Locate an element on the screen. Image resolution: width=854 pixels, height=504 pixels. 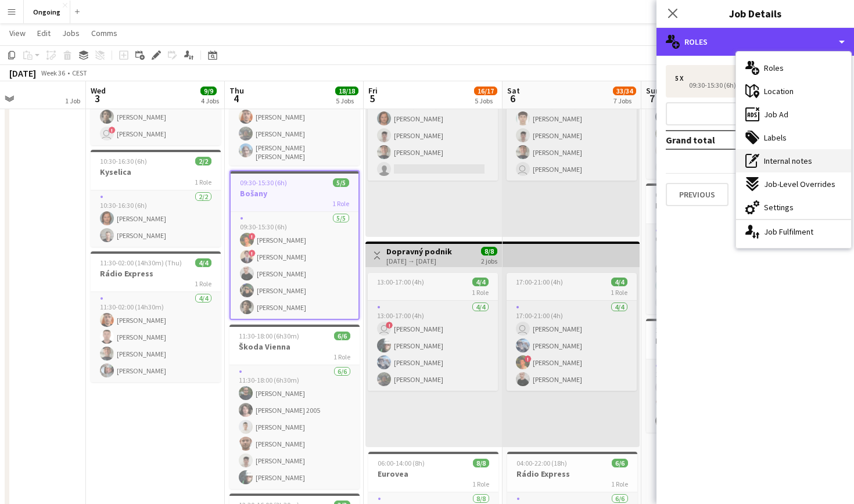
span: Settings is located at coordinates (779, 207).